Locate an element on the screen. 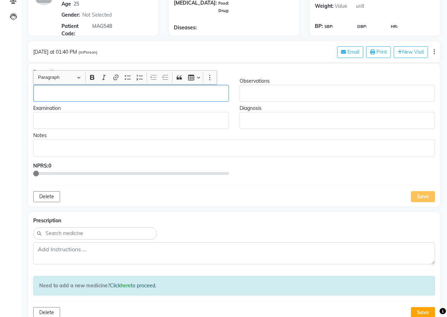 The height and width of the screenshot is (317, 447). span: DBP: is located at coordinates (362, 26).